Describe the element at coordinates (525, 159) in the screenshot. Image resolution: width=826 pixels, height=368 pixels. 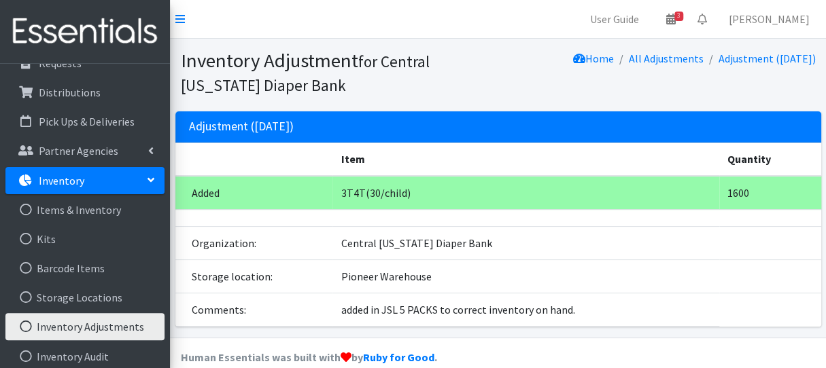
I see `th: Item` at that location.